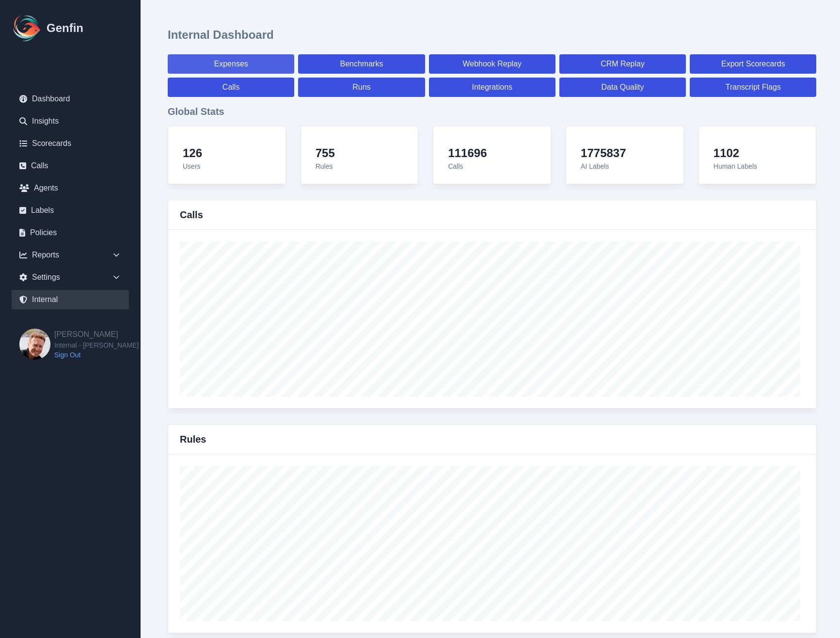 The width and height of the screenshot is (840, 638). I want to click on a: Insights, so click(71, 121).